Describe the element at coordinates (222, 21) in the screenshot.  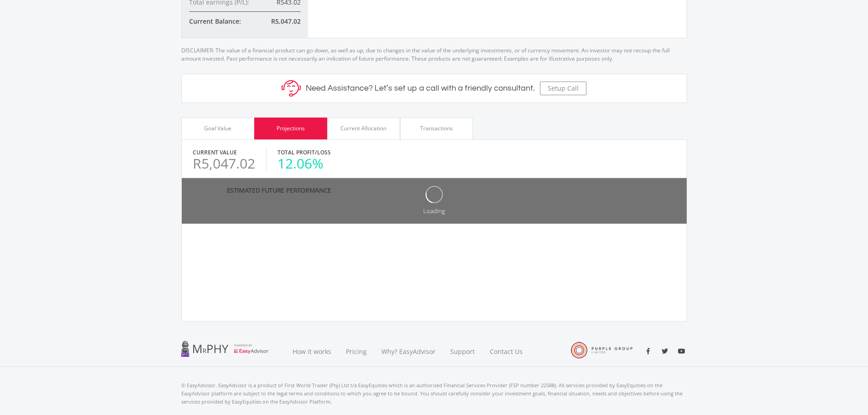
I see `div: Current Balance:` at that location.